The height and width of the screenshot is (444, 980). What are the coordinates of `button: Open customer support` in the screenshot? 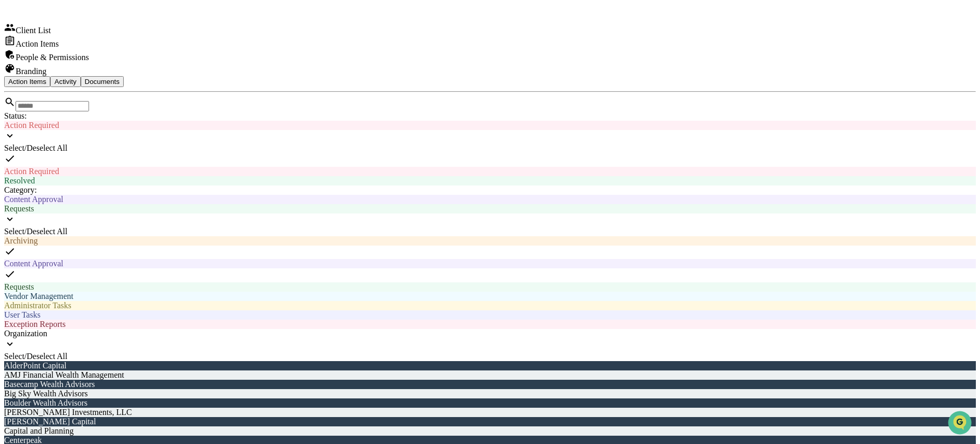 It's located at (13, 13).